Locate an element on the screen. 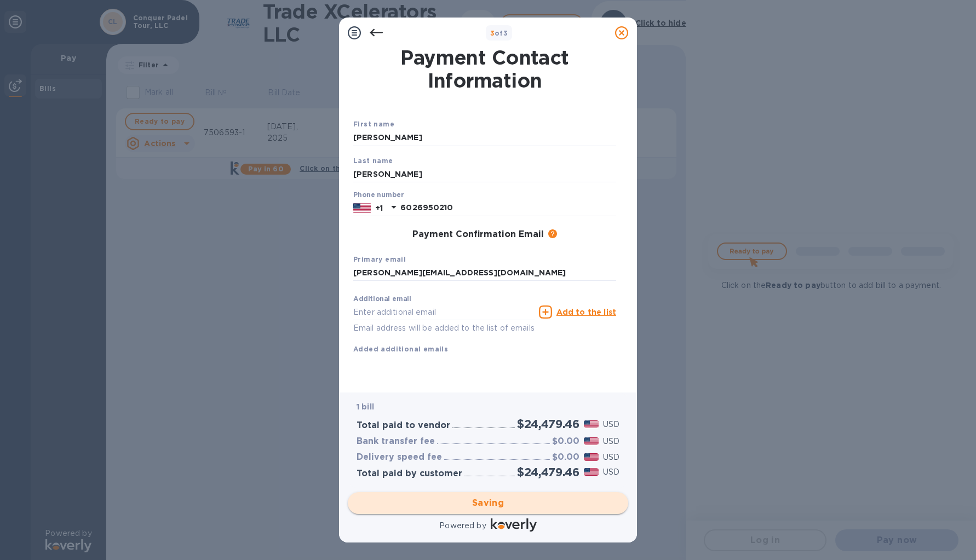 The width and height of the screenshot is (976, 560). input: Enter your last name is located at coordinates (484, 174).